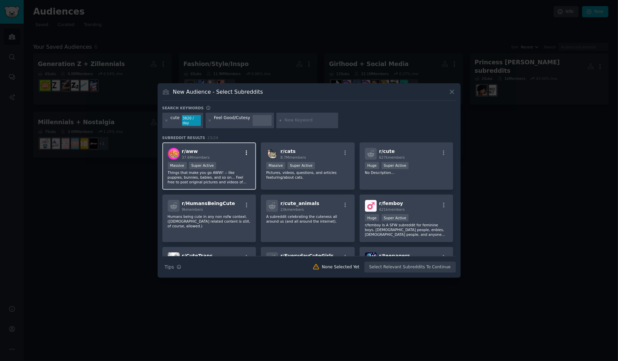  What do you see at coordinates (183, 108) in the screenshot?
I see `h3: Search keywords` at bounding box center [183, 108].